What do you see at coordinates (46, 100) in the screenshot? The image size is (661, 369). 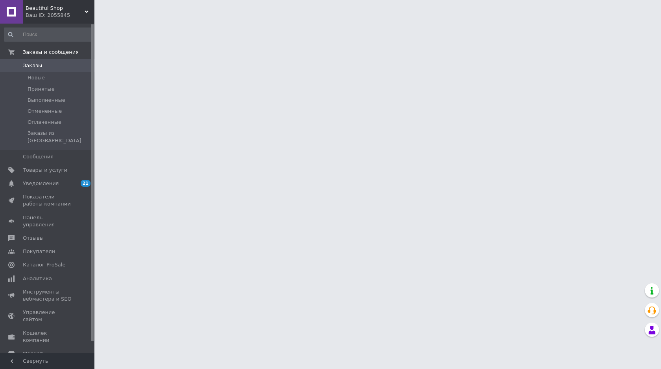 I see `span: Выполненные` at bounding box center [46, 100].